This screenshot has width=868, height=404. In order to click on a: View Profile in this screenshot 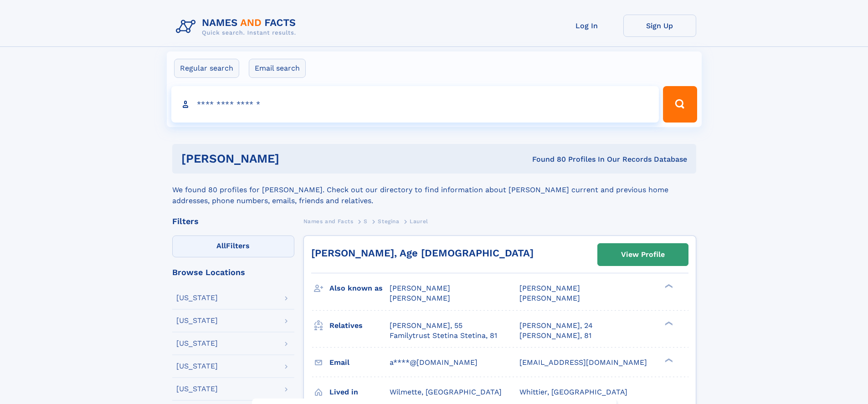, I will do `click(643, 254)`.